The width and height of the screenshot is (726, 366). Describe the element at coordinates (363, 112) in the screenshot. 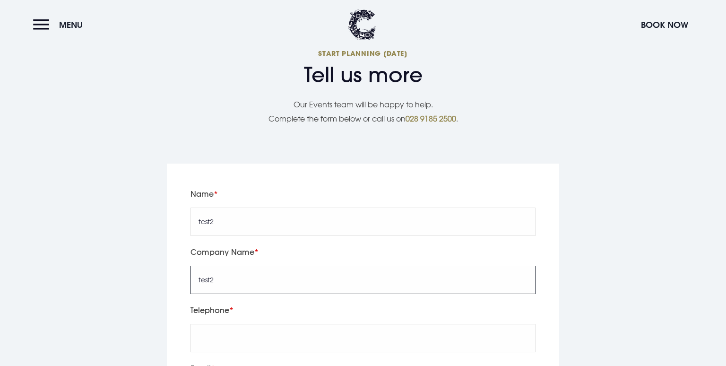

I see `p: Our Events team will be happy to help. Complete the form below or call us on .` at that location.